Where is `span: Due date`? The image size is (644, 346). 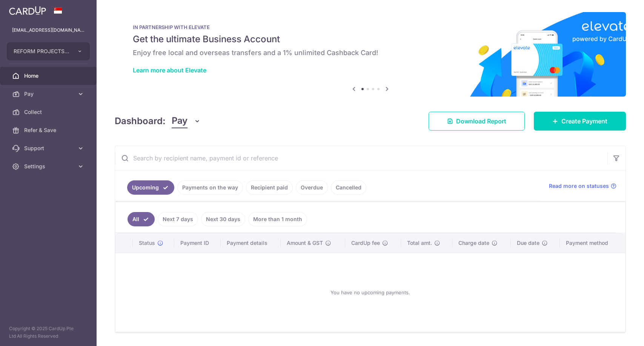
span: Due date is located at coordinates (528, 243).